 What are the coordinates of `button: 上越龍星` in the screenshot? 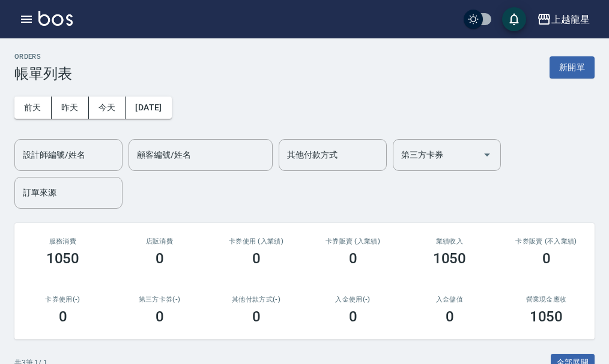 It's located at (563, 19).